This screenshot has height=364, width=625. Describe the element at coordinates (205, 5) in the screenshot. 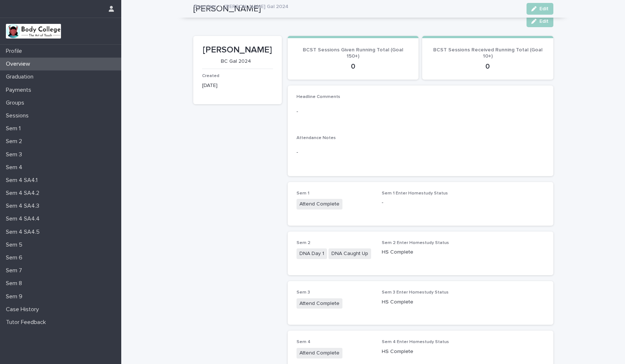

I see `a: Overview` at that location.